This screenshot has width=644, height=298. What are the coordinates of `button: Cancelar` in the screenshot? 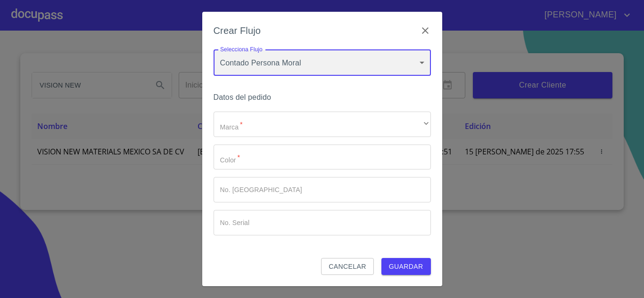 It's located at (347, 266).